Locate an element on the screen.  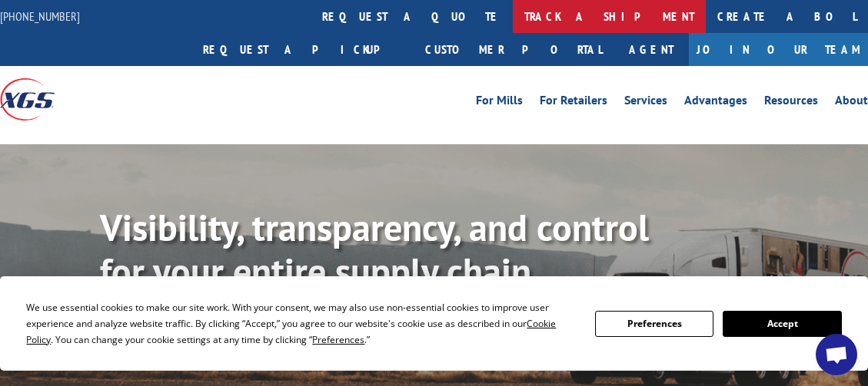
a: Customer Portal is located at coordinates (513, 49).